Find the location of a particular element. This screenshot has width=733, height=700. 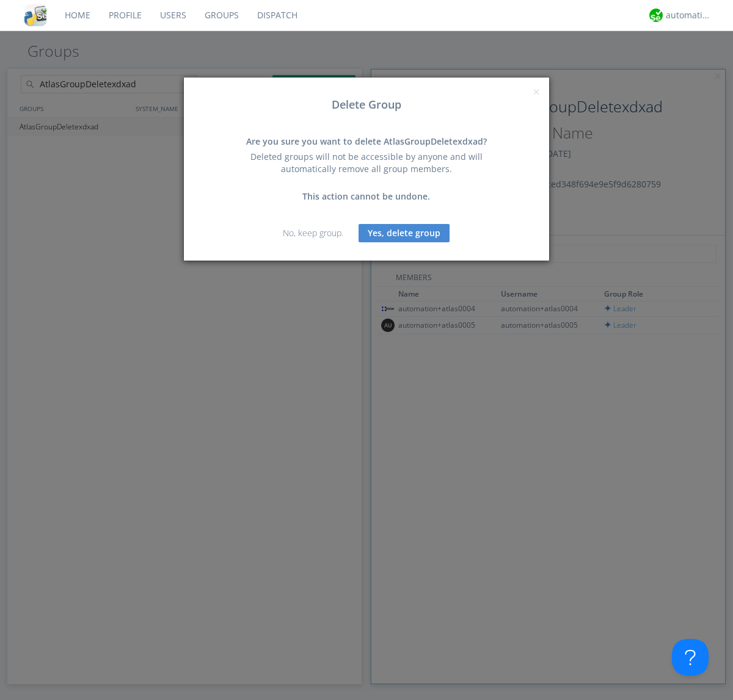

div: Are you sure you want to delete AtlasGroupDeletexdxad? is located at coordinates (366, 141).